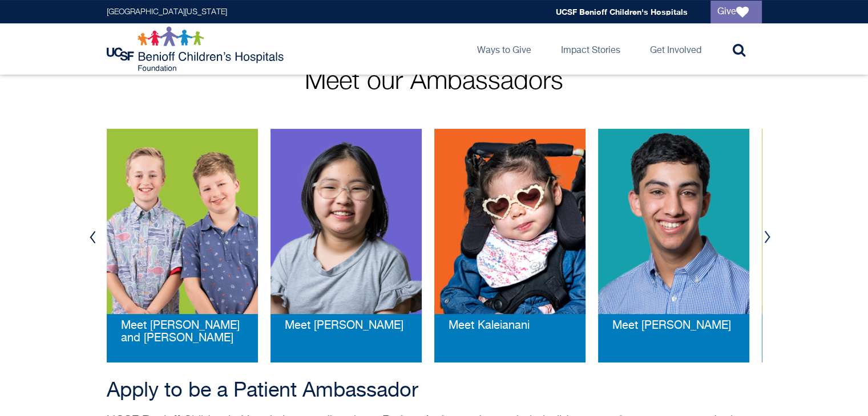 The width and height of the screenshot is (868, 416). What do you see at coordinates (346, 221) in the screenshot?
I see `img: ashley-web_0.png` at bounding box center [346, 221].